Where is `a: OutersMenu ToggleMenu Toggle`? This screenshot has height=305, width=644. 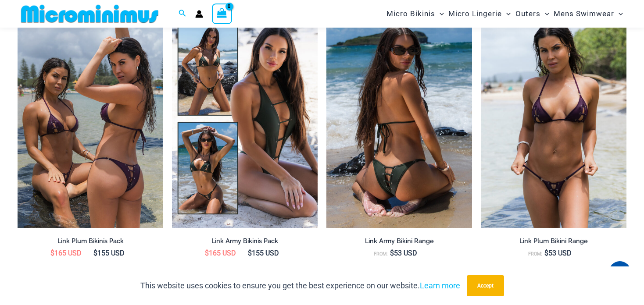
a: OutersMenu ToggleMenu Toggle is located at coordinates (532, 13).